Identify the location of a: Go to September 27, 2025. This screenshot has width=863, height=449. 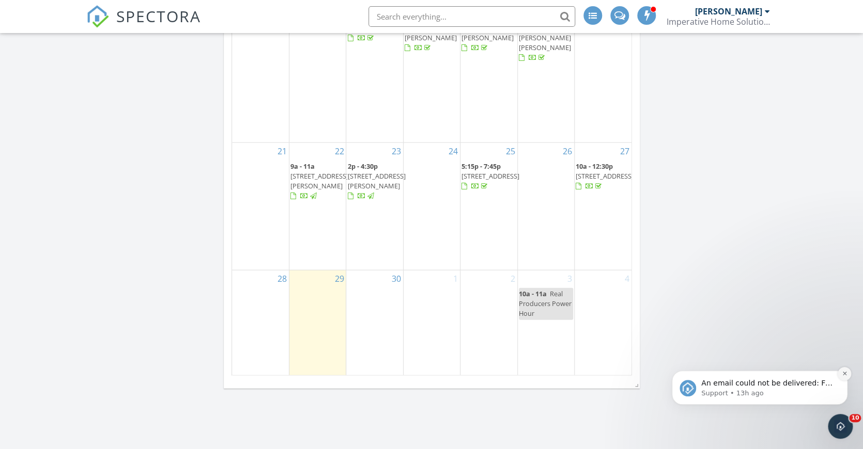
(625, 151).